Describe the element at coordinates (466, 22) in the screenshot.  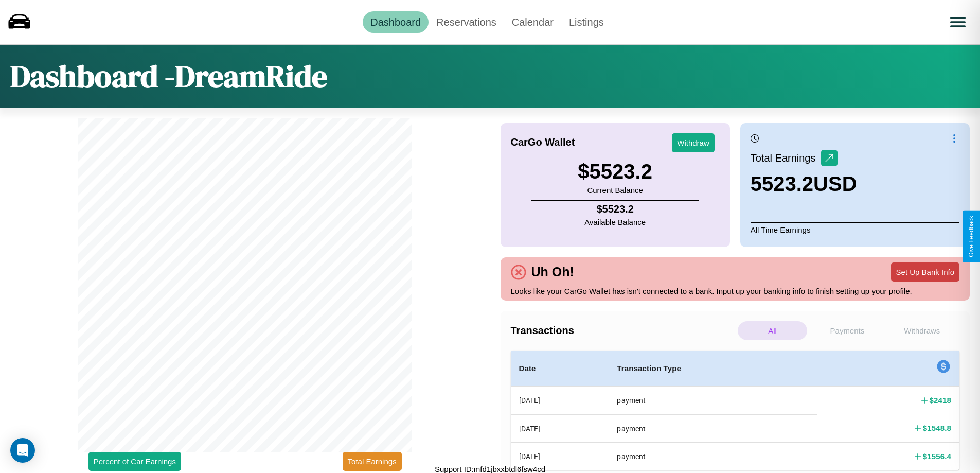
I see `a: Reservations` at that location.